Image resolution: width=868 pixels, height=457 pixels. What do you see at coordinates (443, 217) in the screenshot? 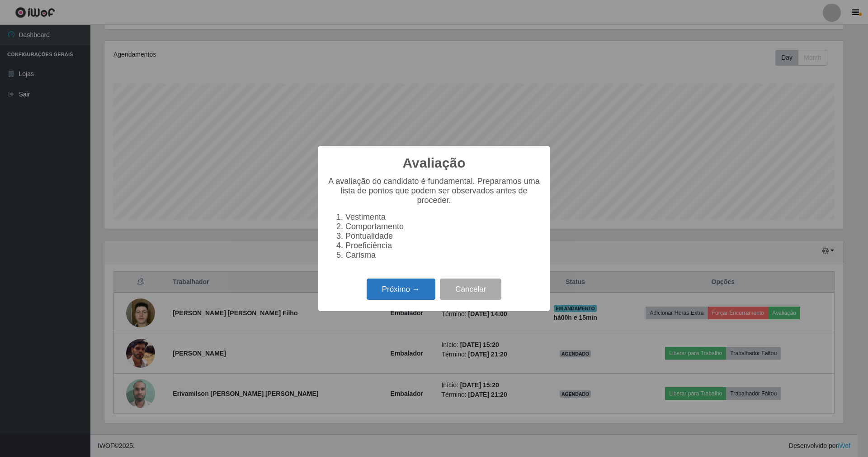
I see `li: Vestimenta` at bounding box center [443, 217].